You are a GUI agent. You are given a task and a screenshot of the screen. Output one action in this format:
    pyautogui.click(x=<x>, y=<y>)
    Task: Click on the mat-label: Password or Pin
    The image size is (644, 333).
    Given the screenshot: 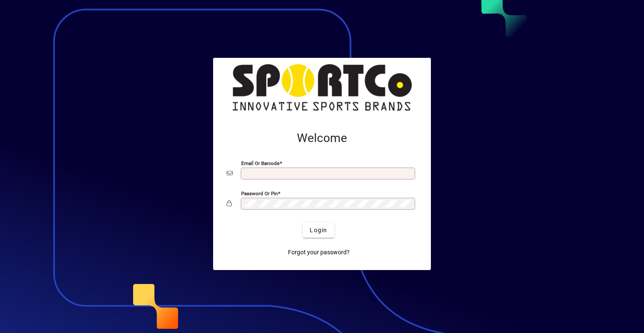 What is the action you would take?
    pyautogui.click(x=259, y=194)
    